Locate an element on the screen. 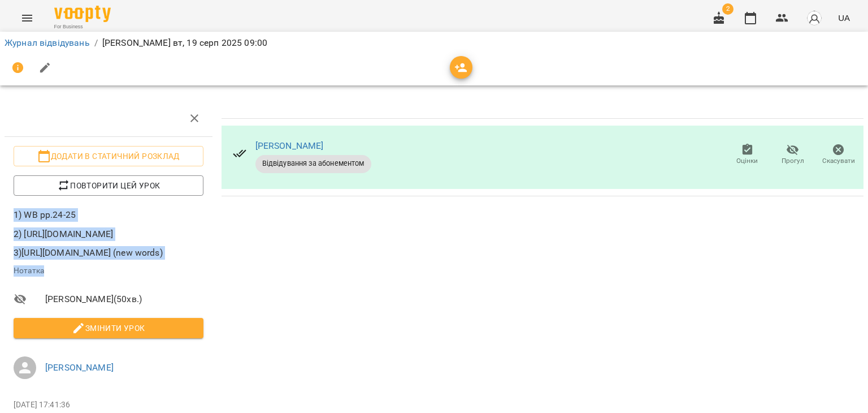  nav: breadcrumb is located at coordinates (434, 43).